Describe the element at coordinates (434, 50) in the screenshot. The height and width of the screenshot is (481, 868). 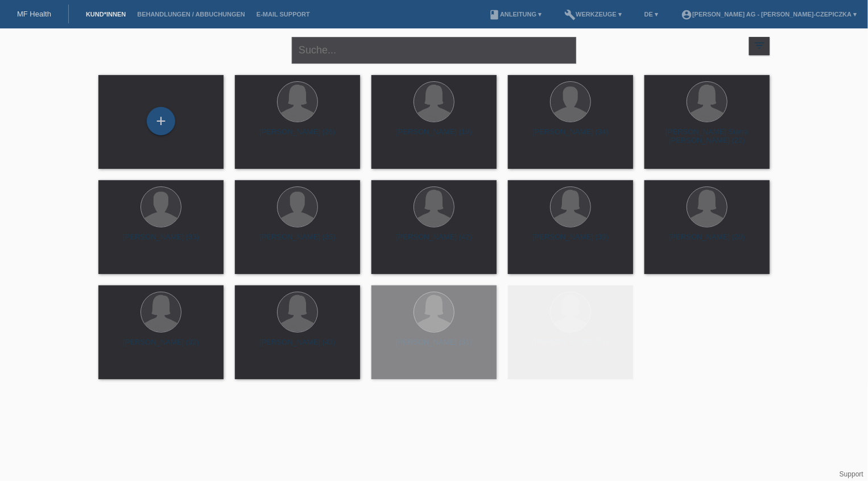
I see `input: Suche...` at that location.